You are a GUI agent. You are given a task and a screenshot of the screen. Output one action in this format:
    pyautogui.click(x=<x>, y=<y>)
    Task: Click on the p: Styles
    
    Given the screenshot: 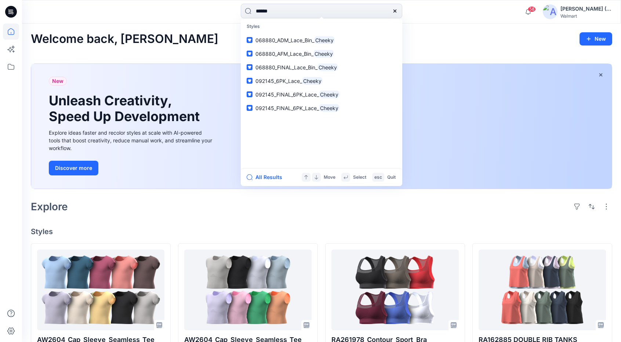 What is the action you would take?
    pyautogui.click(x=322, y=26)
    